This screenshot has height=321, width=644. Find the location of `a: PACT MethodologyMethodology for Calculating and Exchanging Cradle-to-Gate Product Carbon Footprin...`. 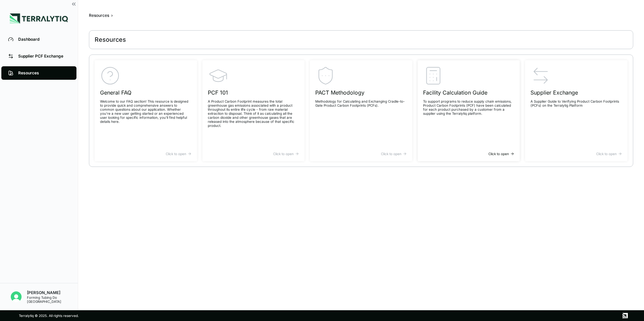

a: PACT MethodologyMethodology for Calculating and Exchanging Cradle-to-Gate Product Carbon Footprin... is located at coordinates (361, 111).